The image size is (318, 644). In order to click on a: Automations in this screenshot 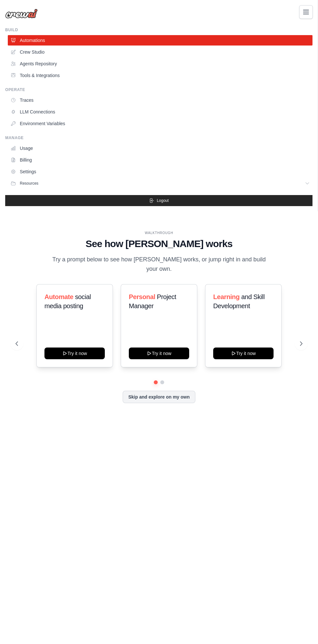, I will do `click(160, 40)`.